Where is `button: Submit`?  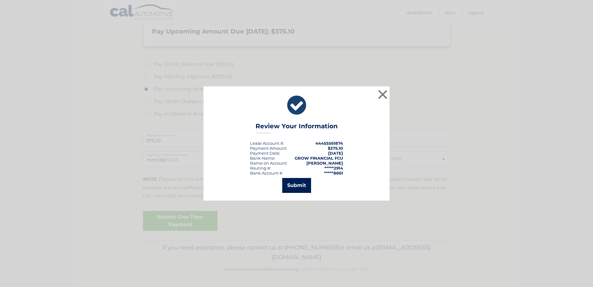
button: Submit is located at coordinates (297, 185).